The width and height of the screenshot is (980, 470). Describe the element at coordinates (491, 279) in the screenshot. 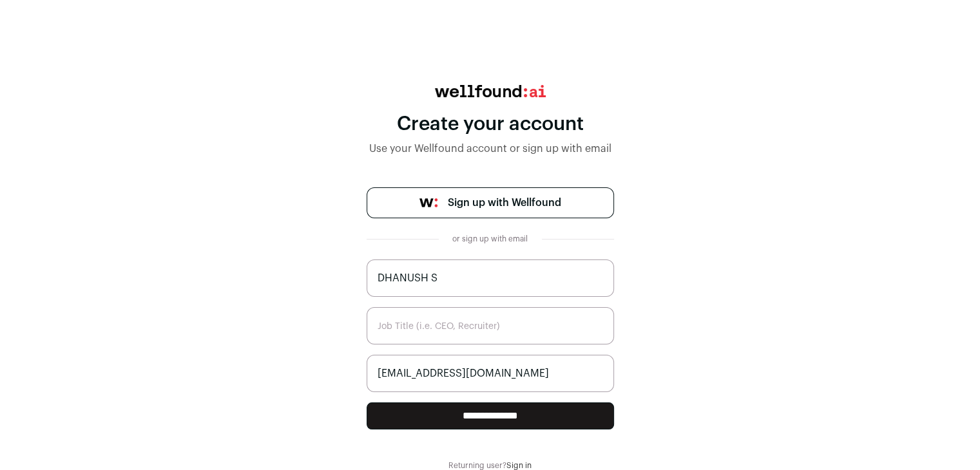

I see `input: Jane Smith` at that location.